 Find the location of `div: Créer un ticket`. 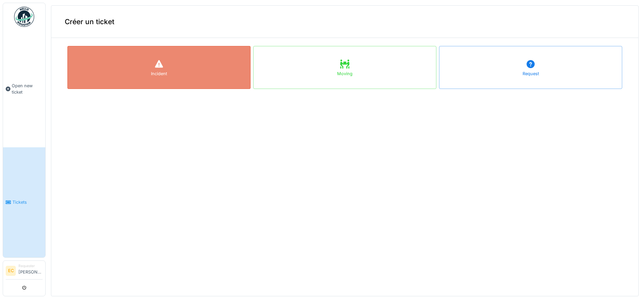

div: Créer un ticket is located at coordinates (345, 22).